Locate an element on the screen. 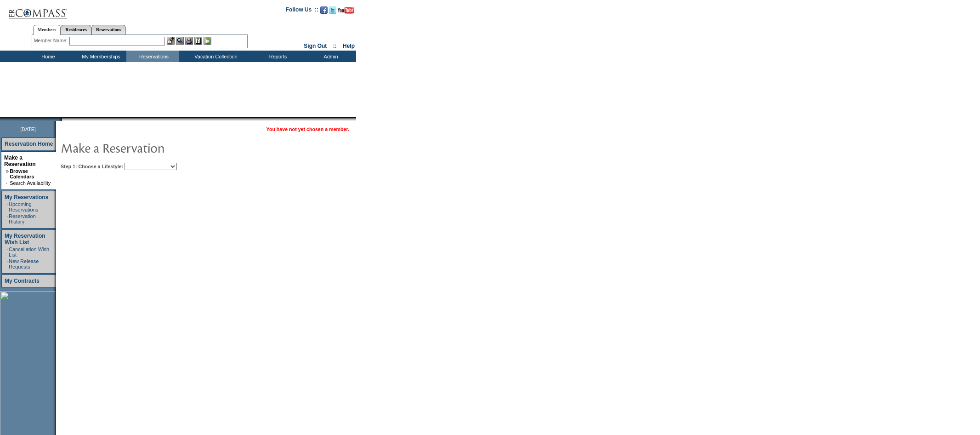  img: Subscribe to our YouTube Channel is located at coordinates (346, 10).